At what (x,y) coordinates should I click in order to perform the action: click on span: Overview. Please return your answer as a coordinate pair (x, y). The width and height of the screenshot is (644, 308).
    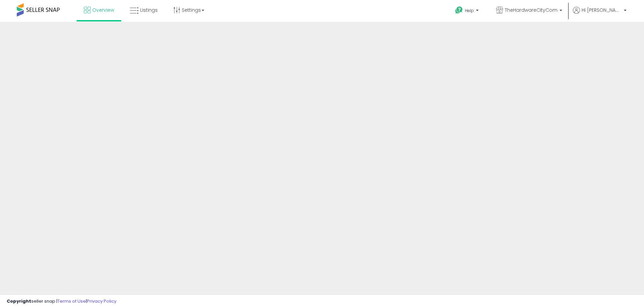
    Looking at the image, I should click on (103, 10).